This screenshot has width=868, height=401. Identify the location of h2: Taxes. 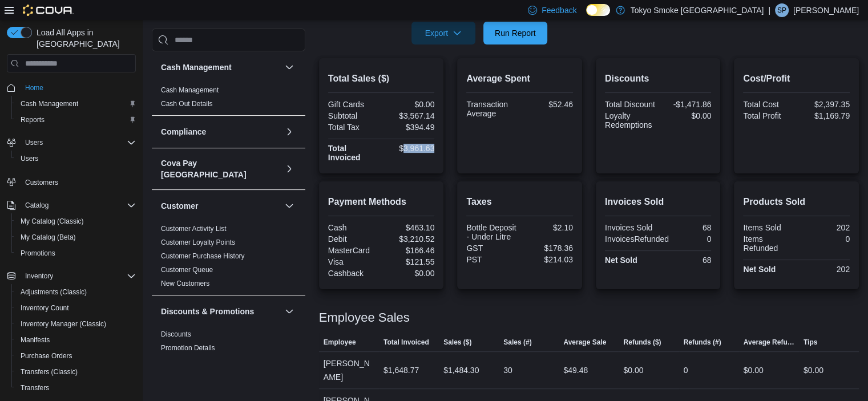
(519, 202).